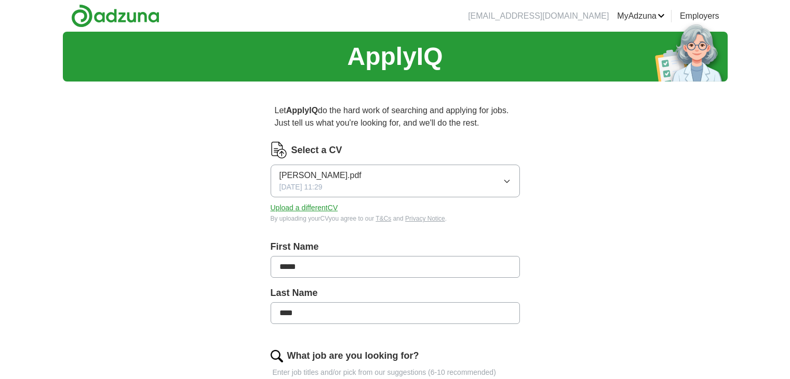  What do you see at coordinates (395, 372) in the screenshot?
I see `p: Enter job titles and/or pick from our suggestions (6-10 recommended)` at bounding box center [395, 372].